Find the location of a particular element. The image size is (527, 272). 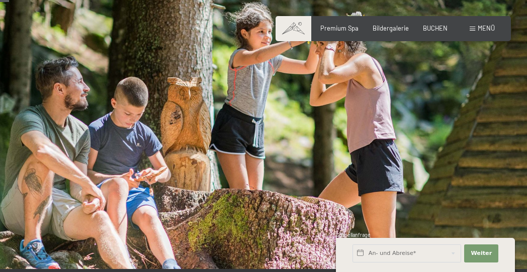

span: Bildergalerie is located at coordinates (391, 28).